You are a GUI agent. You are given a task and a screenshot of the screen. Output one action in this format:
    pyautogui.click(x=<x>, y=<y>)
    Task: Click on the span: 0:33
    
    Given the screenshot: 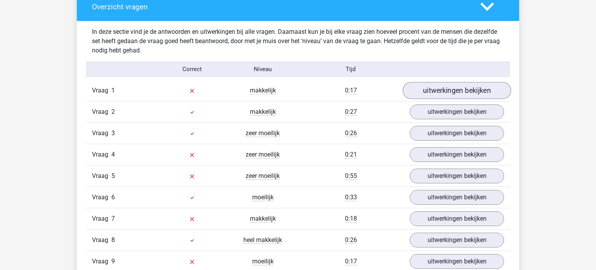 What is the action you would take?
    pyautogui.click(x=351, y=197)
    